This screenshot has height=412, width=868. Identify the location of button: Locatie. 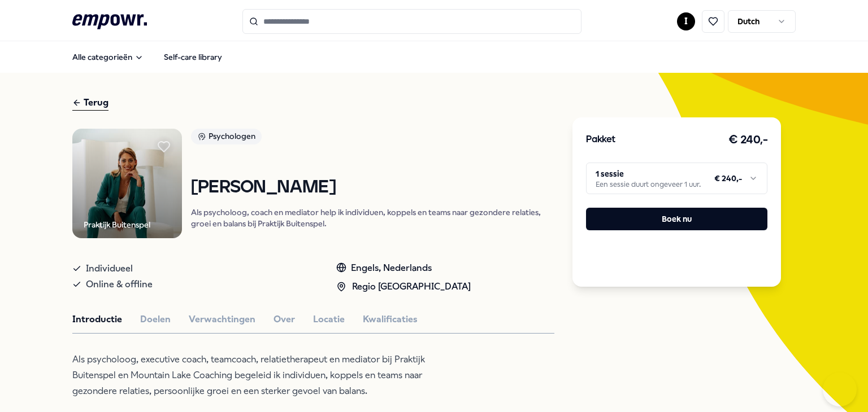
(329, 320).